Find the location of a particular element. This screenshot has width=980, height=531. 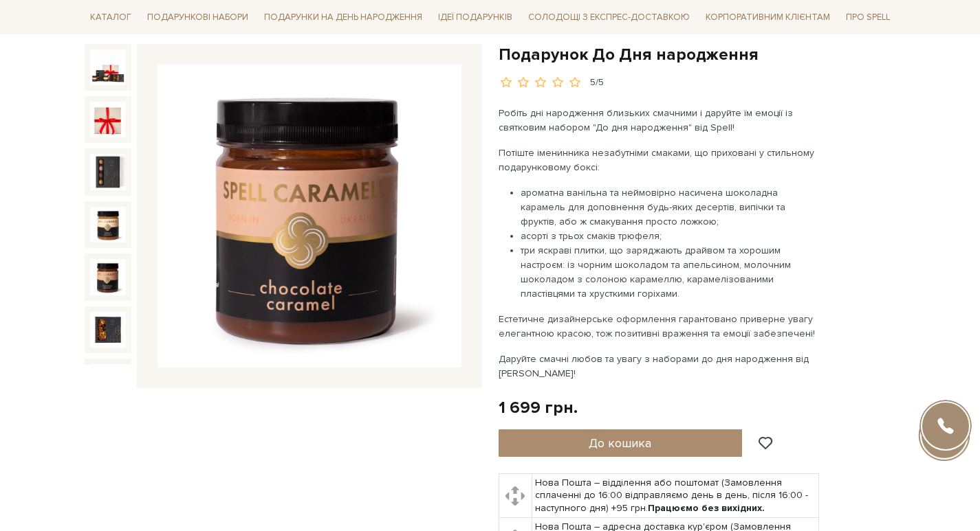

h1: Подарунок До Дня народження is located at coordinates (697, 54).